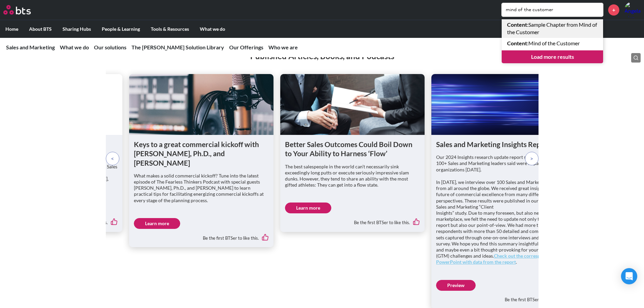 Image resolution: width=644 pixels, height=308 pixels. I want to click on h1: Sales and Marketing Insights Report, so click(504, 144).